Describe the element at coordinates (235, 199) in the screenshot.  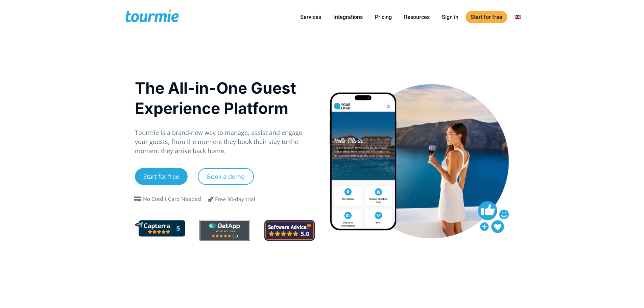
I see `div: Free 30-day trial` at that location.